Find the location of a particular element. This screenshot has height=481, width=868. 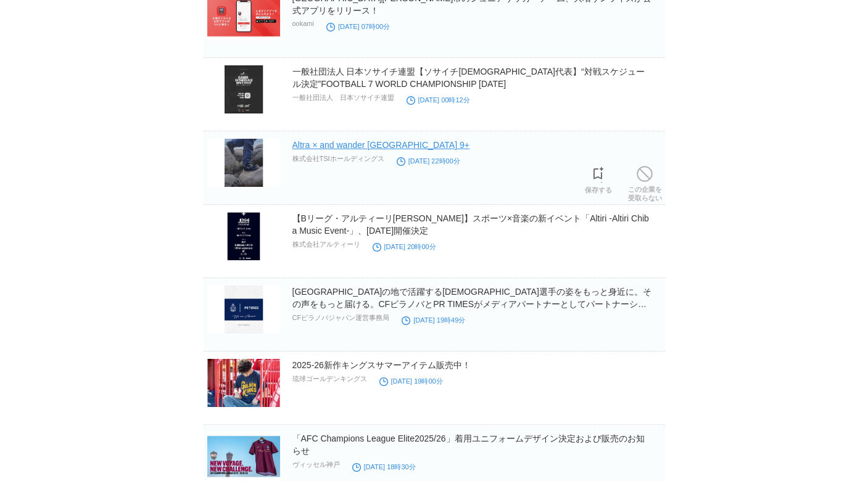

p: ヴィッセル神戸 is located at coordinates (316, 465).